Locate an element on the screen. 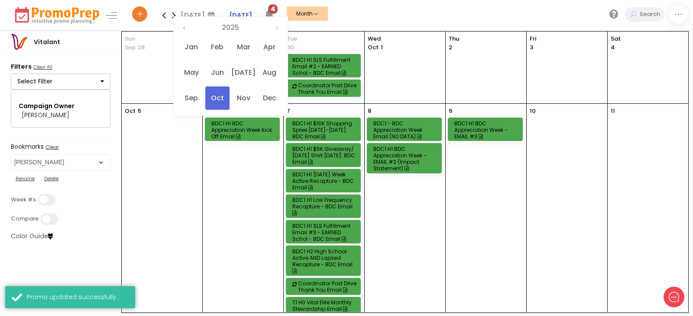 This screenshot has width=693, height=316. label: Compare is located at coordinates (25, 219).